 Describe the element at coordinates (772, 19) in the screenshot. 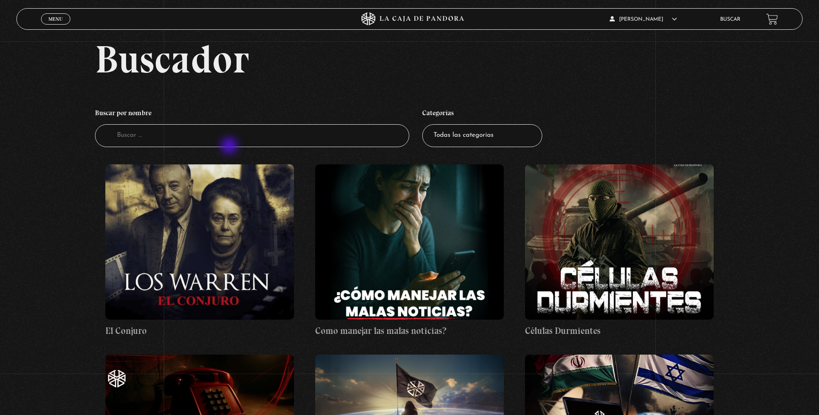

I see `a: View your shopping cart` at that location.